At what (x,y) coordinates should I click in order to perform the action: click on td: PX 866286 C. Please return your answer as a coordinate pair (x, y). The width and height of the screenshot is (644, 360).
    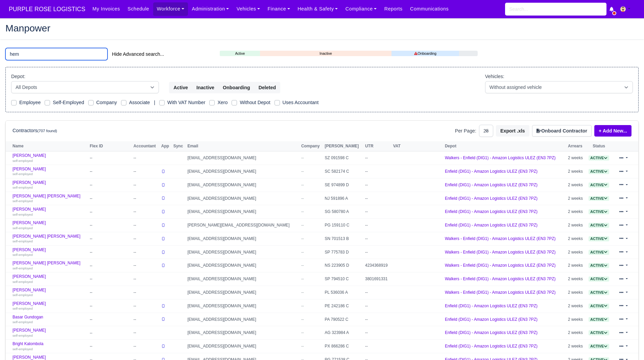
    Looking at the image, I should click on (343, 346).